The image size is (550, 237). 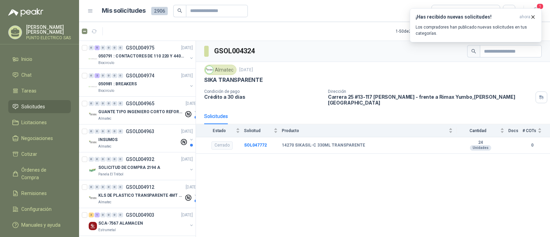 What do you see at coordinates (26, 75) in the screenshot?
I see `span: Chat` at bounding box center [26, 75].